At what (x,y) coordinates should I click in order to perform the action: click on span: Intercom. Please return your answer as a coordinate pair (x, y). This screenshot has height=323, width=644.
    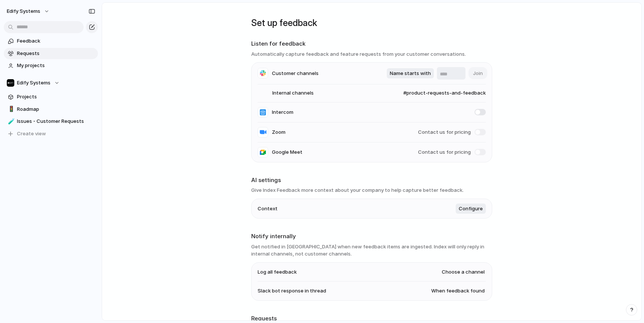
    Looking at the image, I should click on (282, 112).